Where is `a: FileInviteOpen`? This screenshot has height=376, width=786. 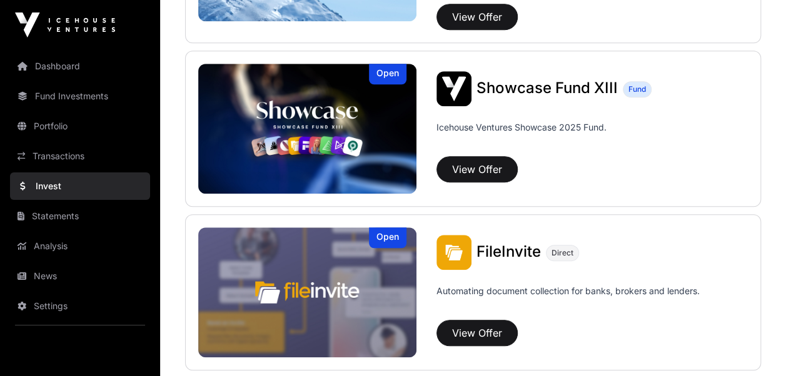
a: FileInviteOpen is located at coordinates (307, 293).